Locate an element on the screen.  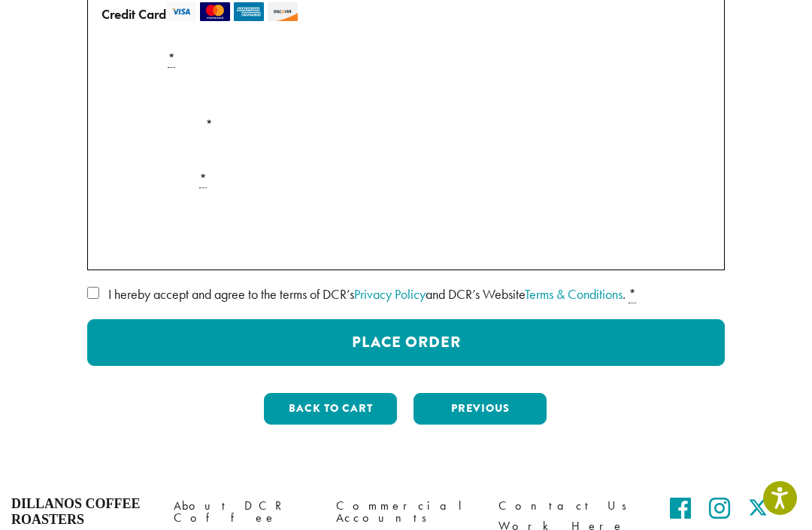
a: Privacy Policy is located at coordinates (390, 294).